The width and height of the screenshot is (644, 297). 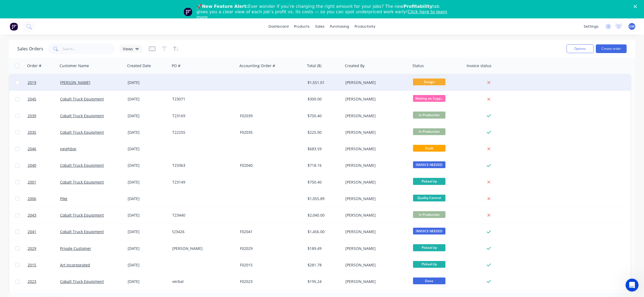 I want to click on input: Search..., so click(x=89, y=49).